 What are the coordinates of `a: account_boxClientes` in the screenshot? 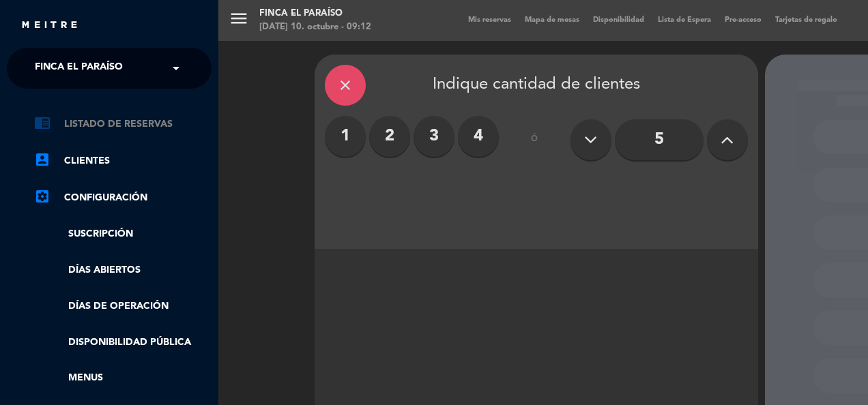 It's located at (123, 161).